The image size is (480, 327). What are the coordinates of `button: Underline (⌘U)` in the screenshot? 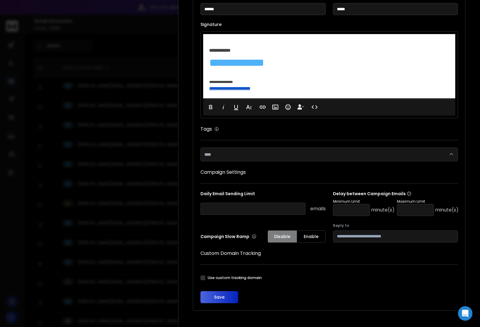 It's located at (236, 107).